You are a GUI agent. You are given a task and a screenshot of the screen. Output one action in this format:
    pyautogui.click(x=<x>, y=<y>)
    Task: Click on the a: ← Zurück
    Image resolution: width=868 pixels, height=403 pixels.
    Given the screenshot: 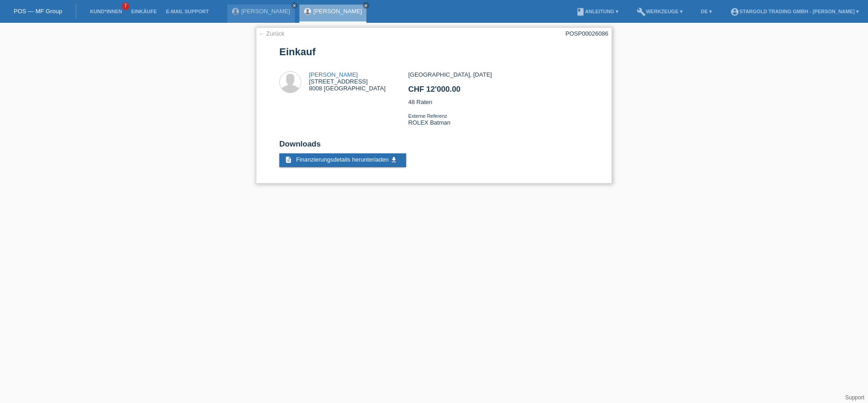 What is the action you would take?
    pyautogui.click(x=272, y=33)
    